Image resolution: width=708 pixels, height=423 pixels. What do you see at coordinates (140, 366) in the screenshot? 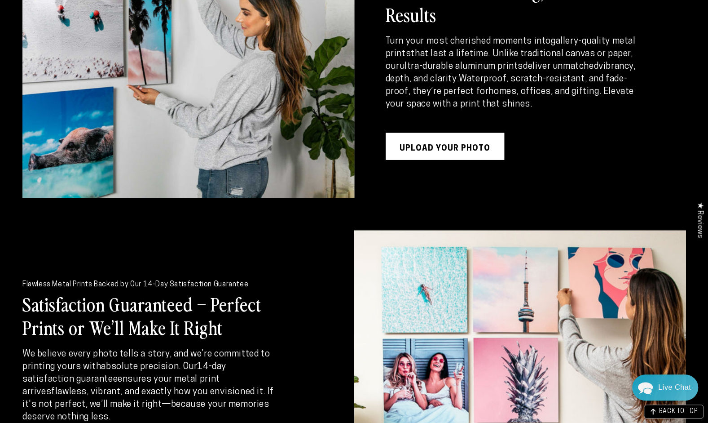
I see `strong: absolute precision` at bounding box center [140, 366].